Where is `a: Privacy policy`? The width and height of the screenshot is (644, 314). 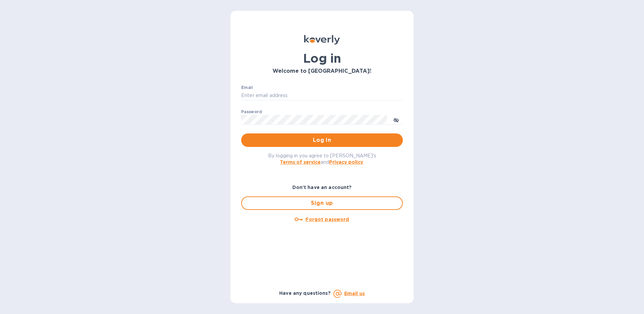 a: Privacy policy is located at coordinates (346, 162).